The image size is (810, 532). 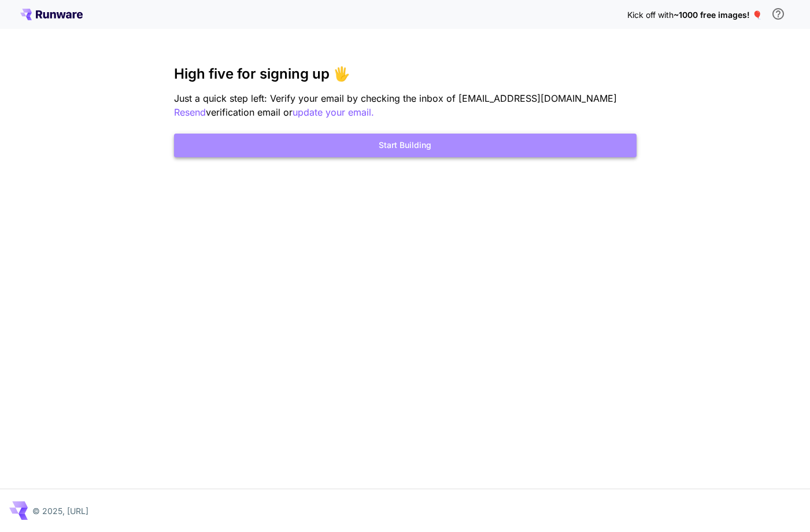 What do you see at coordinates (405, 74) in the screenshot?
I see `h3: High five for signing up 🖐️` at bounding box center [405, 74].